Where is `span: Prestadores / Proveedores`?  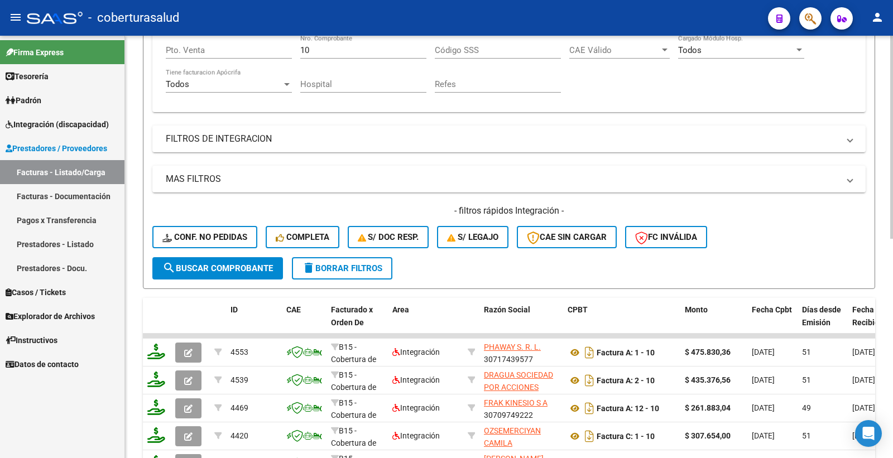 span: Prestadores / Proveedores is located at coordinates (56, 148).